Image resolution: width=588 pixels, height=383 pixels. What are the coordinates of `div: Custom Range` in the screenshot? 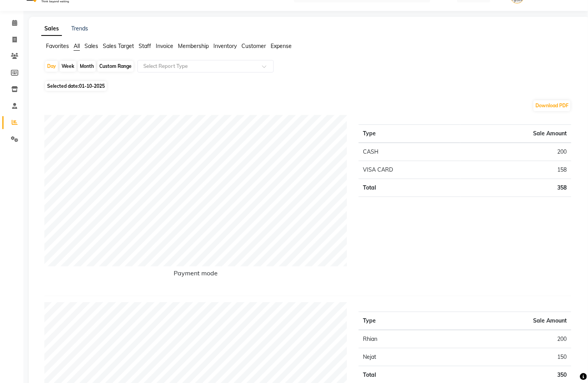 It's located at (115, 66).